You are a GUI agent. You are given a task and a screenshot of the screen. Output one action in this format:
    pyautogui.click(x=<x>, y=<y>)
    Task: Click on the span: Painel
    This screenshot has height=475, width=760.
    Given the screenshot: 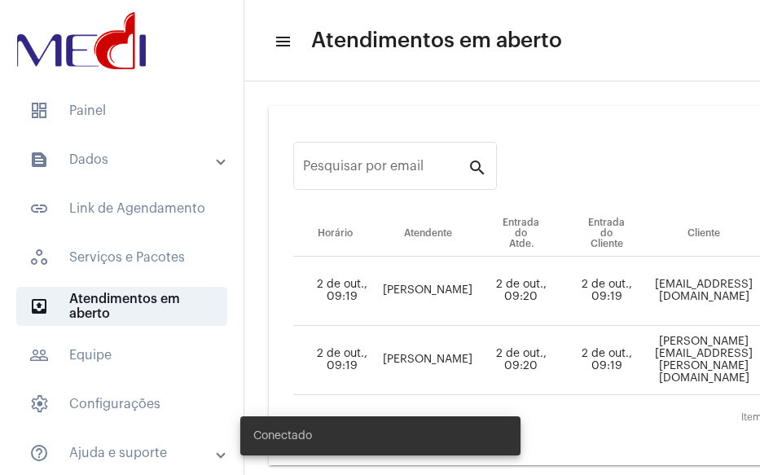 What is the action you would take?
    pyautogui.click(x=121, y=111)
    